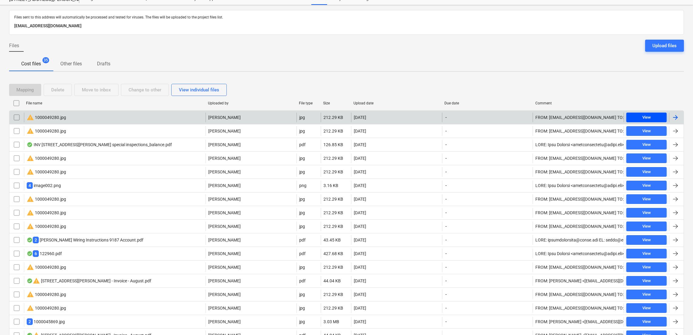 The height and width of the screenshot is (335, 693). I want to click on div: 3.16 KB, so click(331, 186).